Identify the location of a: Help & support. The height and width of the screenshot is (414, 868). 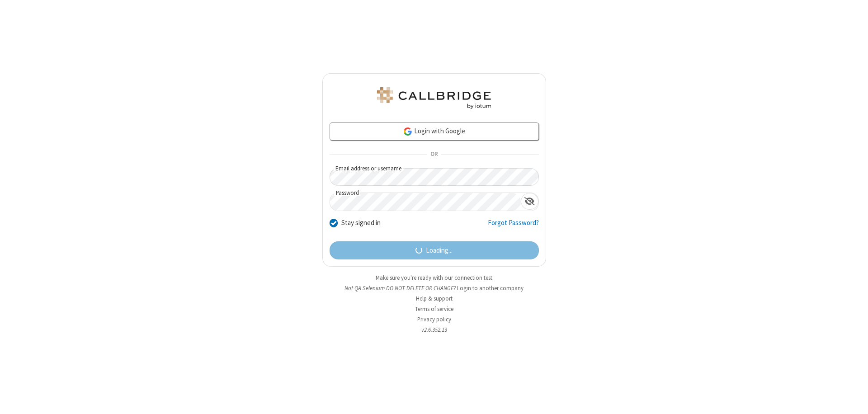
(434, 298).